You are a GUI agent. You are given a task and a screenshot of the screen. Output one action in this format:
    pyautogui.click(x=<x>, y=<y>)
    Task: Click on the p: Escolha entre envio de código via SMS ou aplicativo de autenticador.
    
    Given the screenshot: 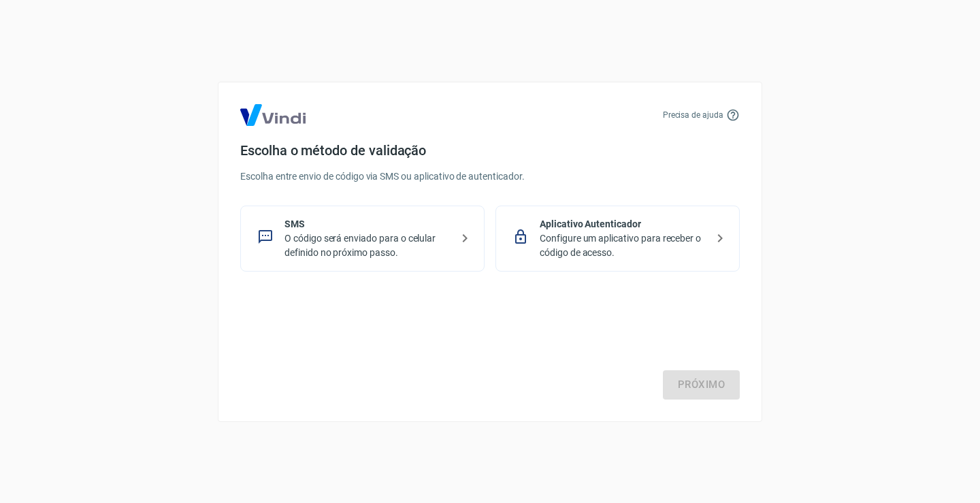 What is the action you would take?
    pyautogui.click(x=490, y=177)
    